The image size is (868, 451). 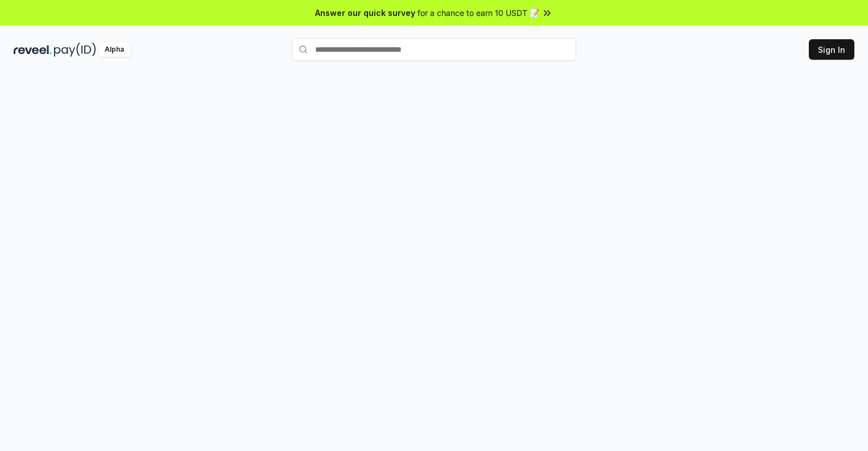 I want to click on button: Sign In, so click(x=832, y=50).